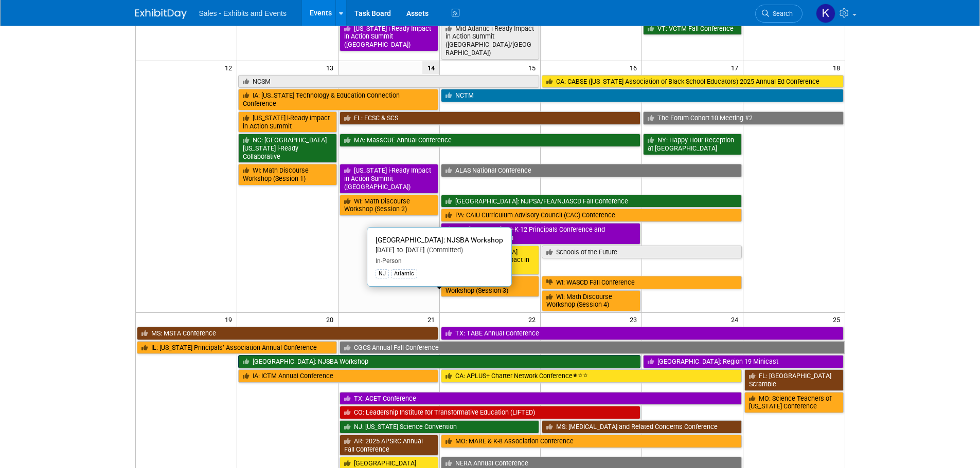 The width and height of the screenshot is (980, 468). Describe the element at coordinates (592, 442) in the screenshot. I see `a: MO: MARE & K-8 Association Conference` at that location.